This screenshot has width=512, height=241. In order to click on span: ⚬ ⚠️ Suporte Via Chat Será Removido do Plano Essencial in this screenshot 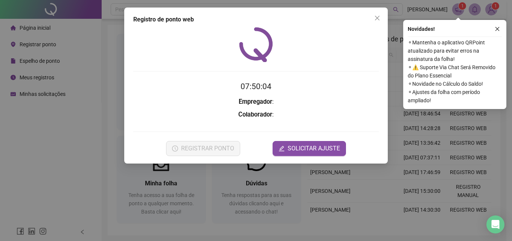, I will do `click(455, 72)`.